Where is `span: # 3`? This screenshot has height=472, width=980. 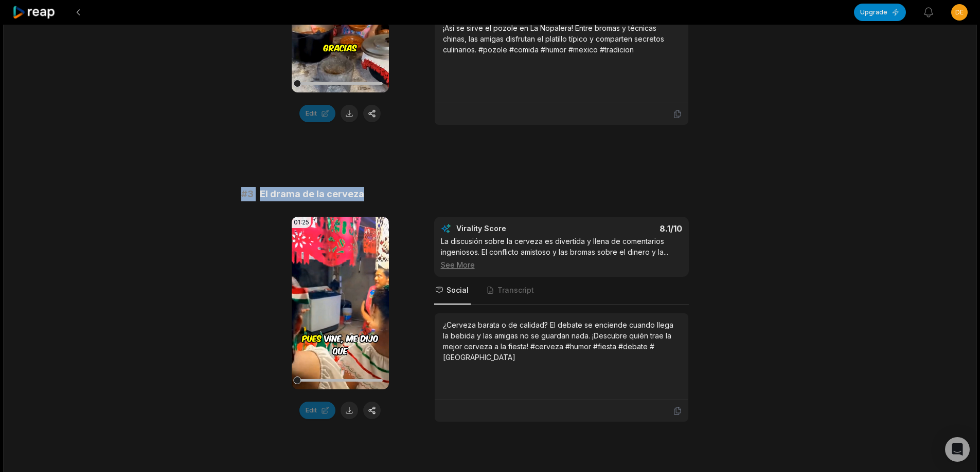
span: # 3 is located at coordinates (247, 194).